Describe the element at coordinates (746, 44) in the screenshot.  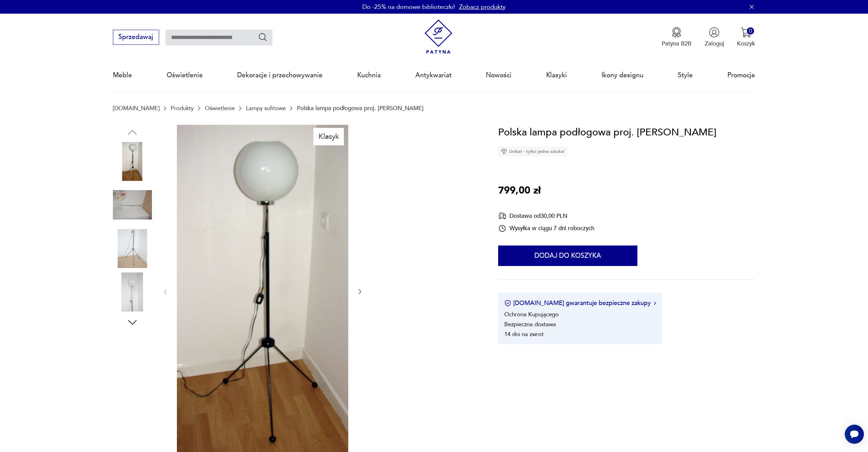
I see `p: Koszyk` at that location.